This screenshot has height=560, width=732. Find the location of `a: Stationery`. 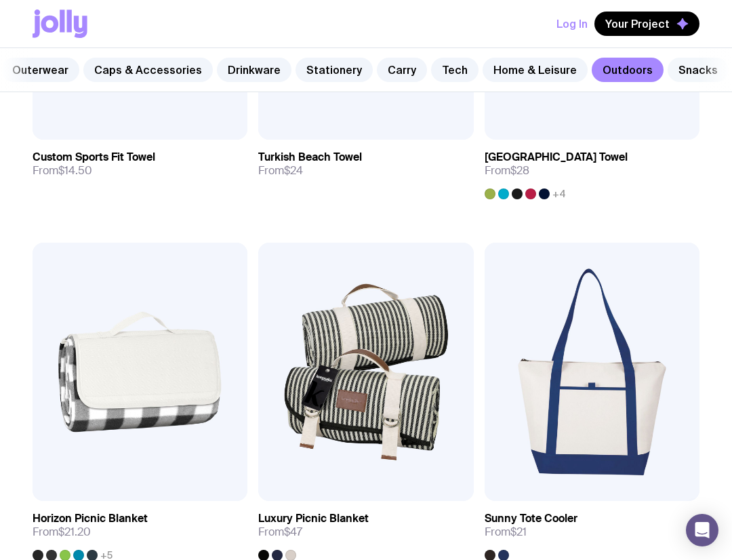

a: Stationery is located at coordinates (335, 70).